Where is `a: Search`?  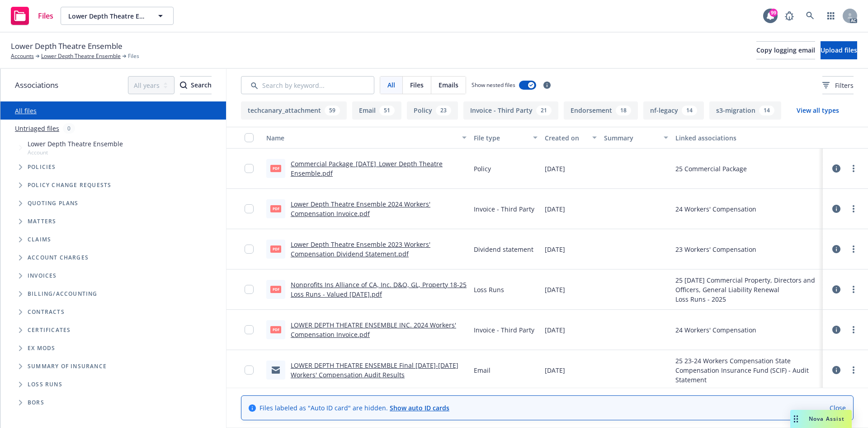
a: Search is located at coordinates (810, 16).